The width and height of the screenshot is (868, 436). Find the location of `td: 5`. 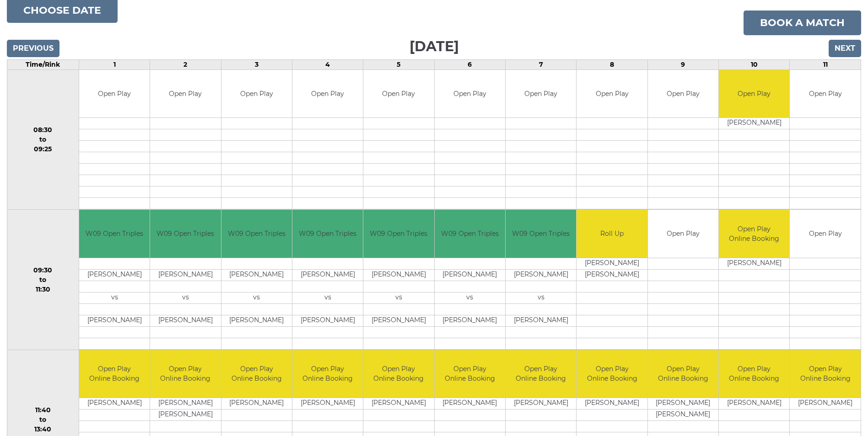

td: 5 is located at coordinates (399, 65).